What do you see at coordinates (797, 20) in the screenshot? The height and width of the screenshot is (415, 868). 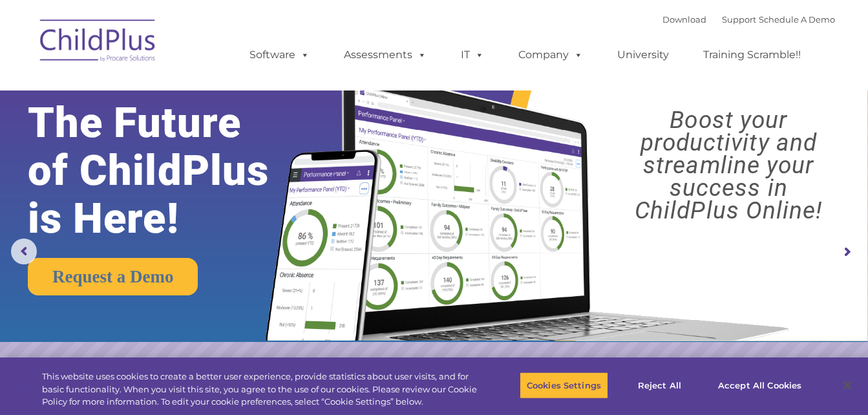 I see `a: Schedule A Demo` at bounding box center [797, 20].